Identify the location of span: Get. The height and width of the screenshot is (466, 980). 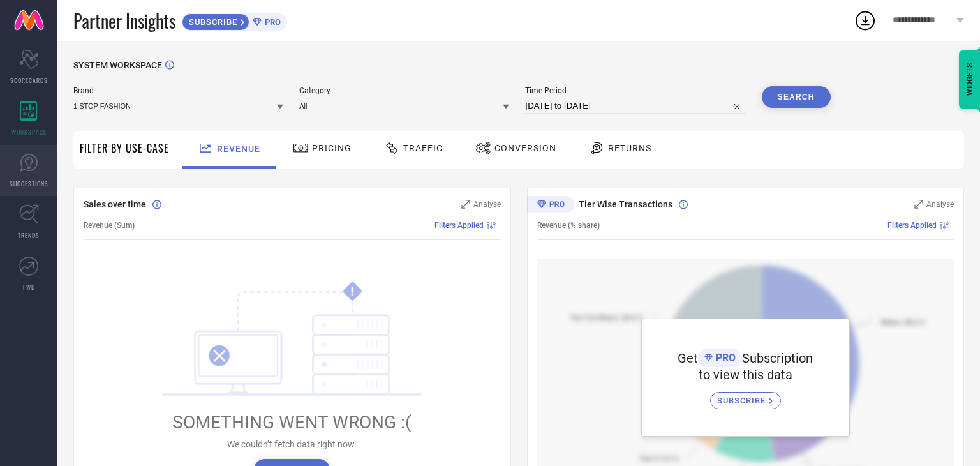
(688, 358).